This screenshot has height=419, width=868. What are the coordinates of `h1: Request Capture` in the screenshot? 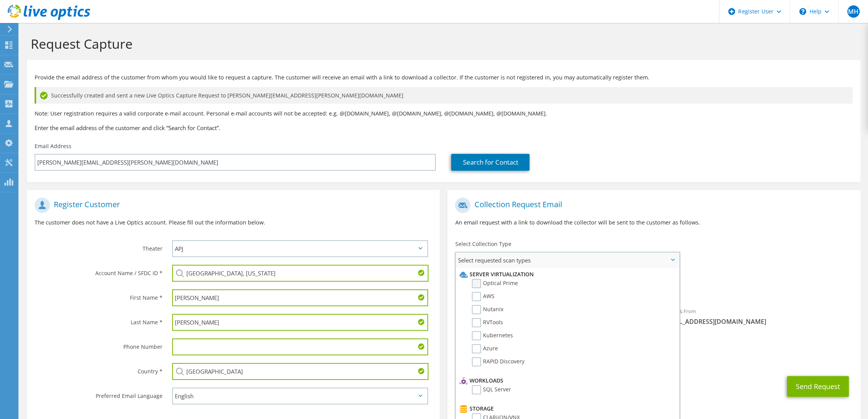 It's located at (442, 43).